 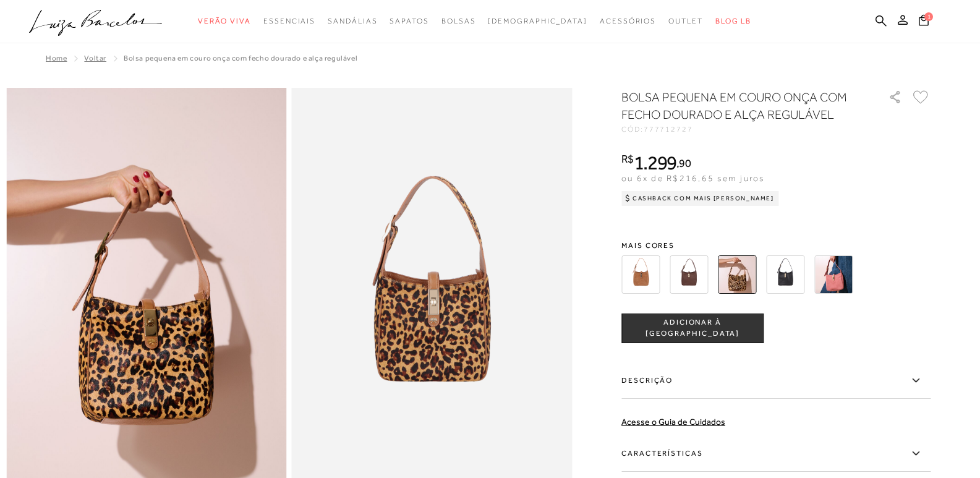 I want to click on span: BOLSA PEQUENA EM COURO ONÇA COM FECHO DOURADO E ALÇA REGULÁVEL, so click(x=240, y=58).